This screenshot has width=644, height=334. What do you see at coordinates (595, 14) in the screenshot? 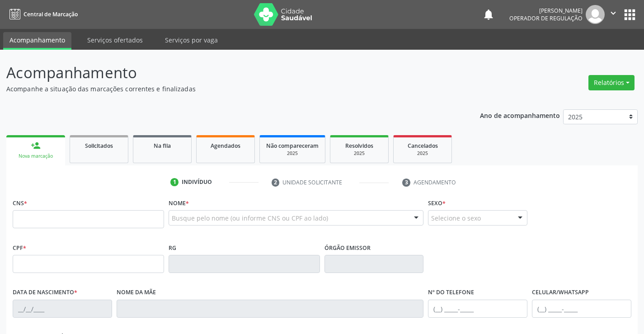
I see `img: img` at bounding box center [595, 14].